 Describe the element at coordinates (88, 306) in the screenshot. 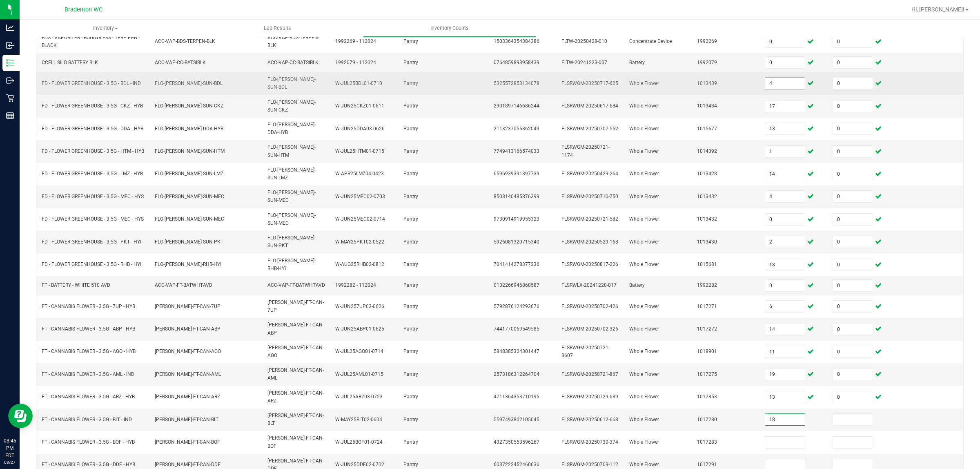

I see `span: FT - CANNABIS FLOWER - 3.5G - 7UP - HYB` at that location.